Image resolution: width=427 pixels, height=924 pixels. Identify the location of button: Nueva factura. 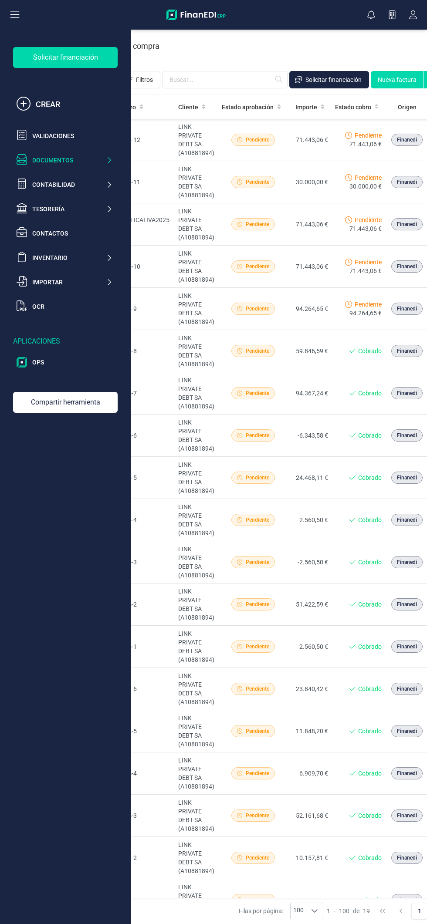
(397, 80).